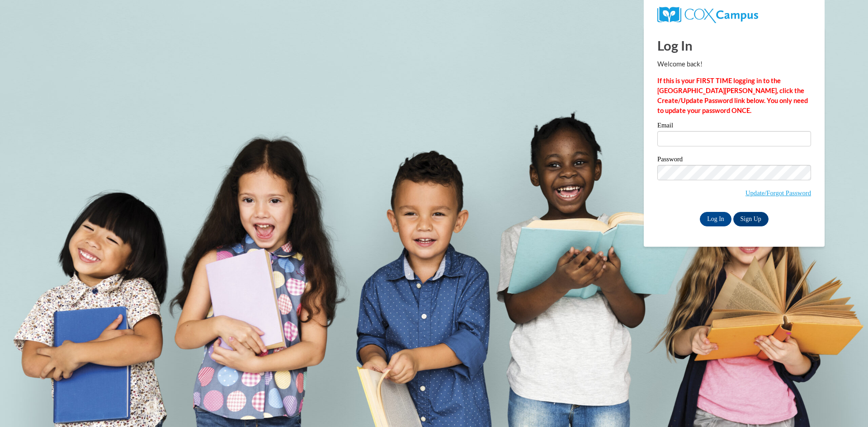  What do you see at coordinates (734, 161) in the screenshot?
I see `label: Password` at bounding box center [734, 161].